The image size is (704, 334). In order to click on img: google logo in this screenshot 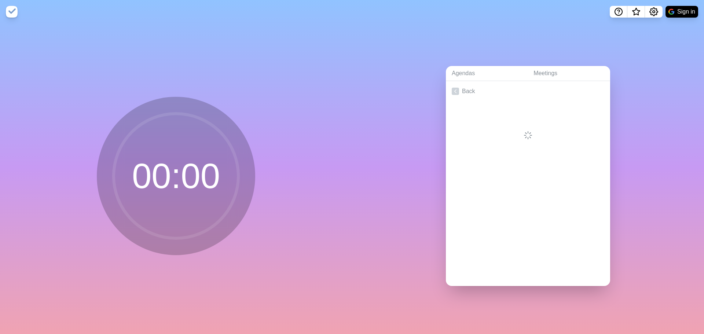, I will do `click(671, 12)`.